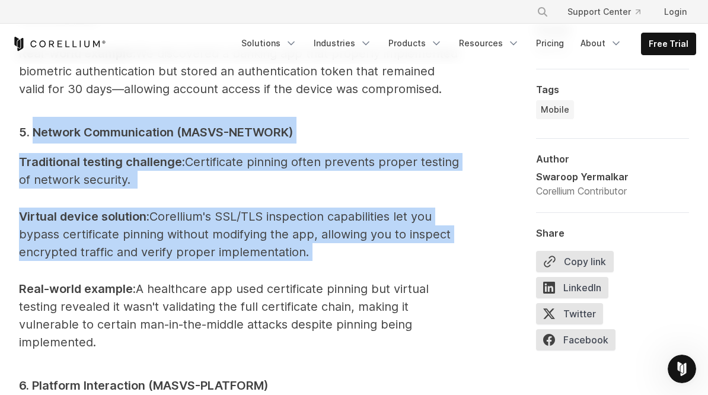 This screenshot has width=708, height=395. I want to click on button: Copy link, so click(575, 262).